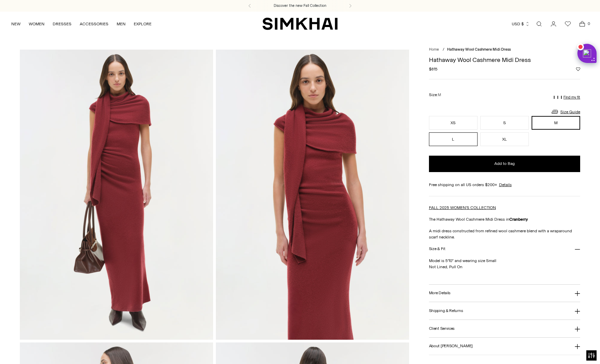 Image resolution: width=600 pixels, height=364 pixels. Describe the element at coordinates (505, 50) in the screenshot. I see `nav: breadcrumbs` at that location.